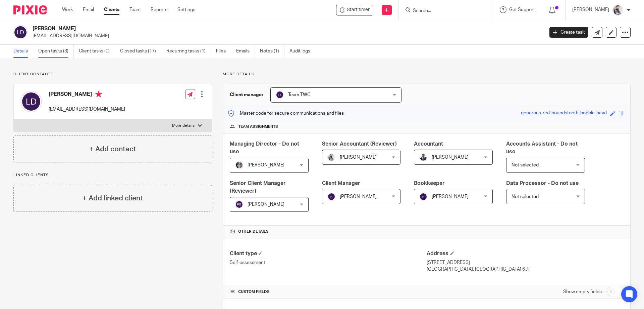 The width and height of the screenshot is (644, 309). I want to click on p: Self-assessment, so click(328, 262).